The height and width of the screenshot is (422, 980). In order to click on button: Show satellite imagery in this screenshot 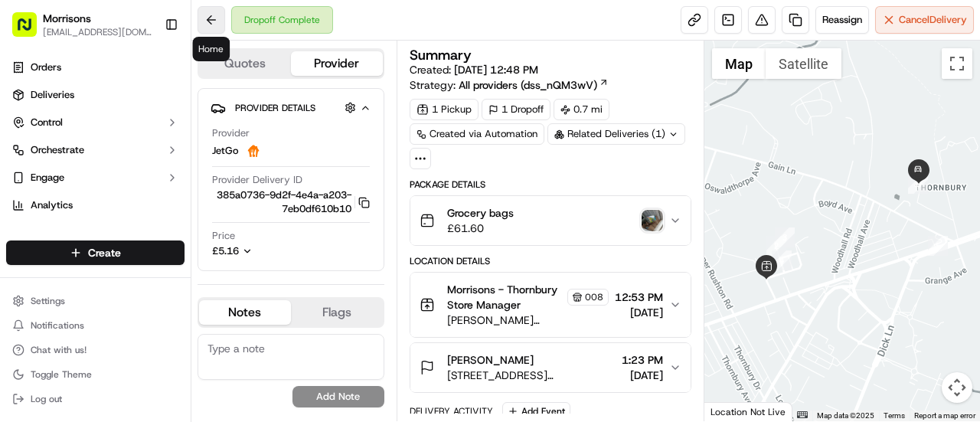, I will do `click(803, 63)`.